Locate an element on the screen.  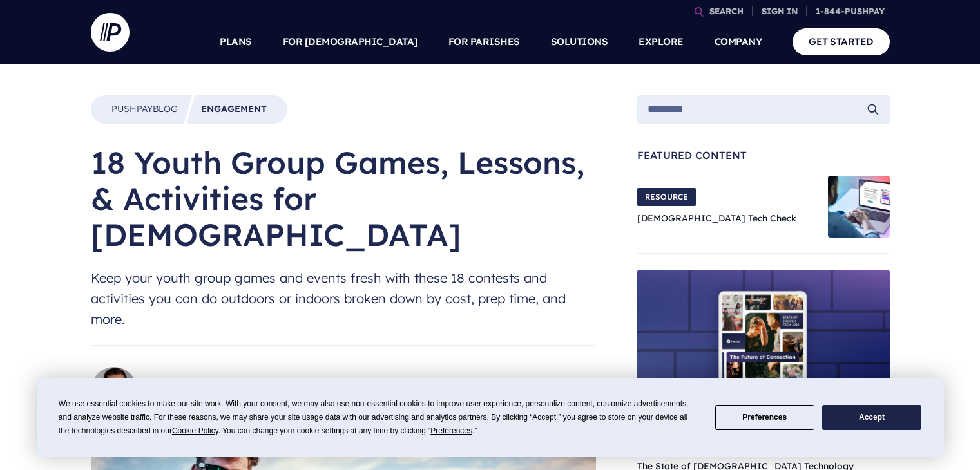
a: FOR PARISHES is located at coordinates (483, 42).